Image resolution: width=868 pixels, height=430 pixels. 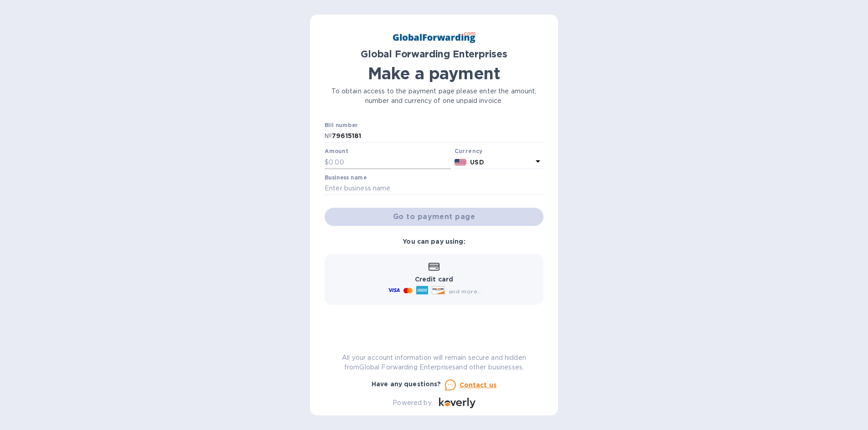 I want to click on p: To obtain access to the payment page please enter the amount, number and currency of one unpaid i..., so click(x=434, y=96).